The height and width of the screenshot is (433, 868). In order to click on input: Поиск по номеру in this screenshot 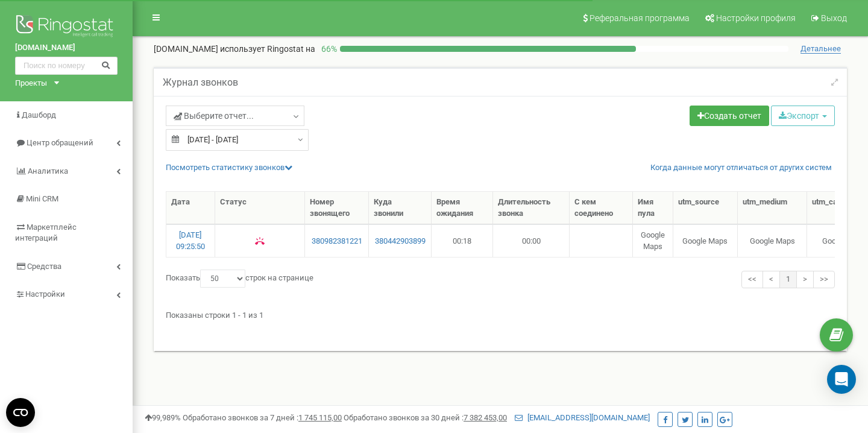, I will do `click(66, 66)`.